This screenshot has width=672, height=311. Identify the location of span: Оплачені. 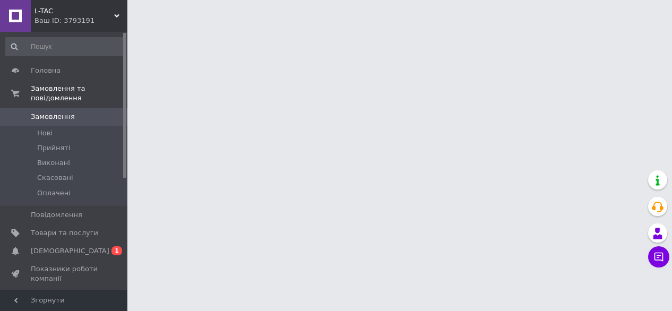
(54, 193).